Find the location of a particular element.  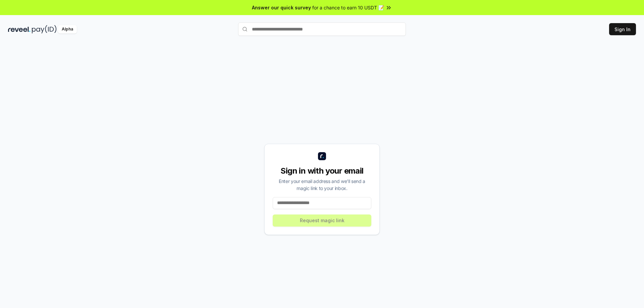

img: reveel_dark is located at coordinates (19, 29).